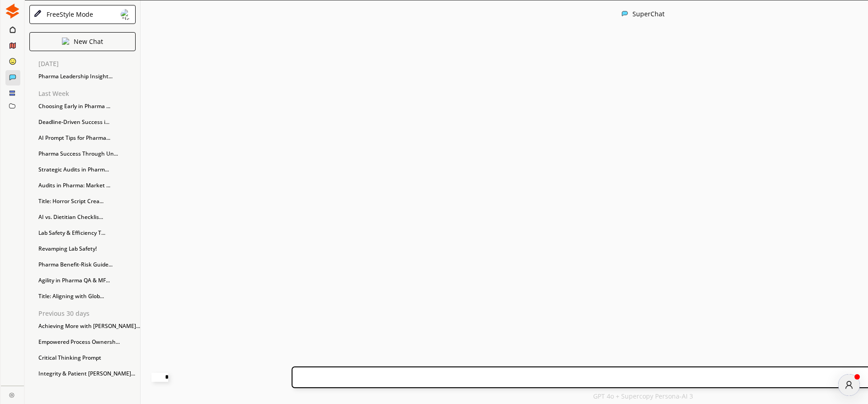  I want to click on p: Previous 30 days, so click(89, 314).